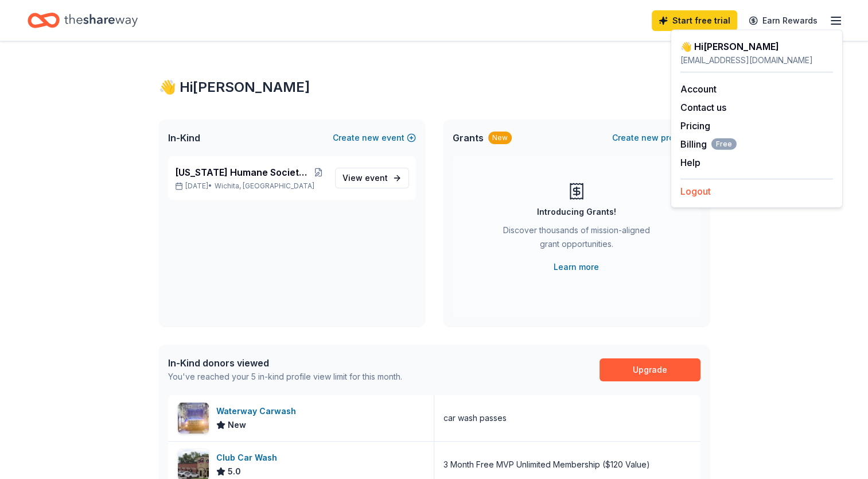 This screenshot has width=868, height=479. Describe the element at coordinates (547, 465) in the screenshot. I see `div: 3 Month Free MVP Unlimited Membership ($120 Value)` at that location.